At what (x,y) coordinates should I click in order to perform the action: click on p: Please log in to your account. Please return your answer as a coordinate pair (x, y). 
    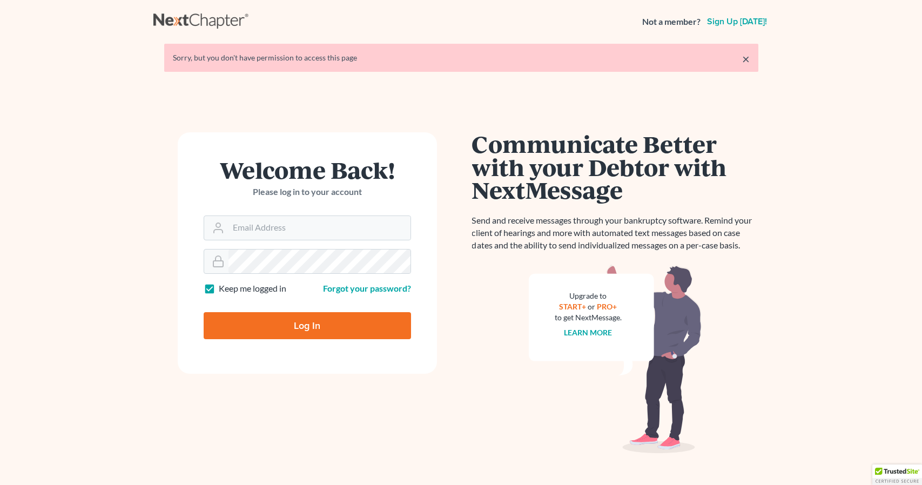
    Looking at the image, I should click on (307, 192).